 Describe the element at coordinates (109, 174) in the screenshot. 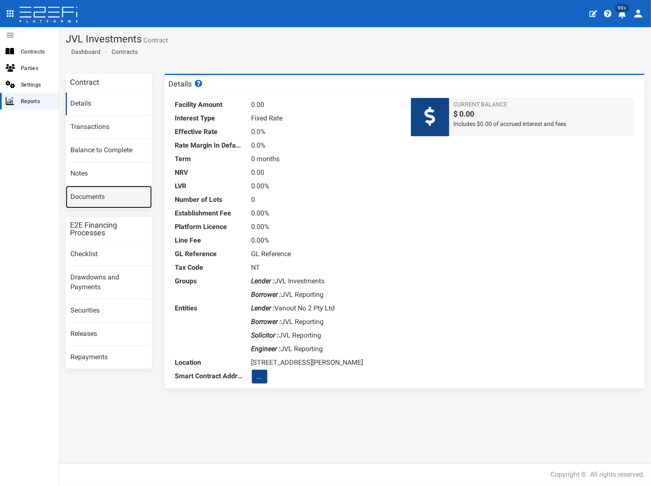

I see `a: Notes` at that location.